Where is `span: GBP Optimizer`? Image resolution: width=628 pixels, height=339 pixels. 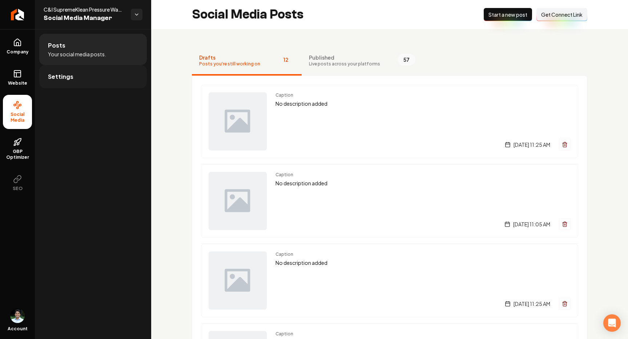 span: GBP Optimizer is located at coordinates (17, 154).